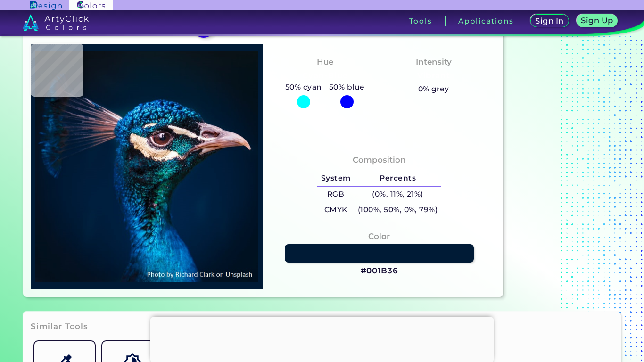 Image resolution: width=644 pixels, height=362 pixels. What do you see at coordinates (303, 87) in the screenshot?
I see `h5: 50% cyan` at bounding box center [303, 87].